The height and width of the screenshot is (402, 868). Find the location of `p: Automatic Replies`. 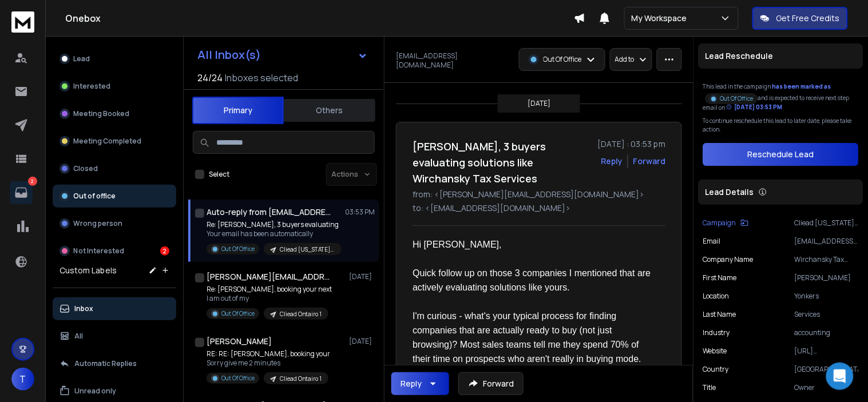

p: Automatic Replies is located at coordinates (105, 364).